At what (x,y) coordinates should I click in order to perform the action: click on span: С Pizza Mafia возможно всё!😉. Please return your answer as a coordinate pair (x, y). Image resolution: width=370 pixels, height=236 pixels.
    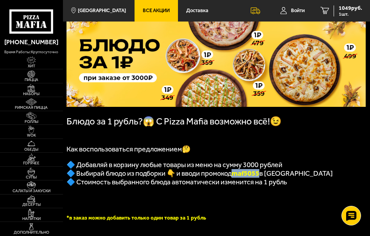
    Looking at the image, I should click on (218, 121).